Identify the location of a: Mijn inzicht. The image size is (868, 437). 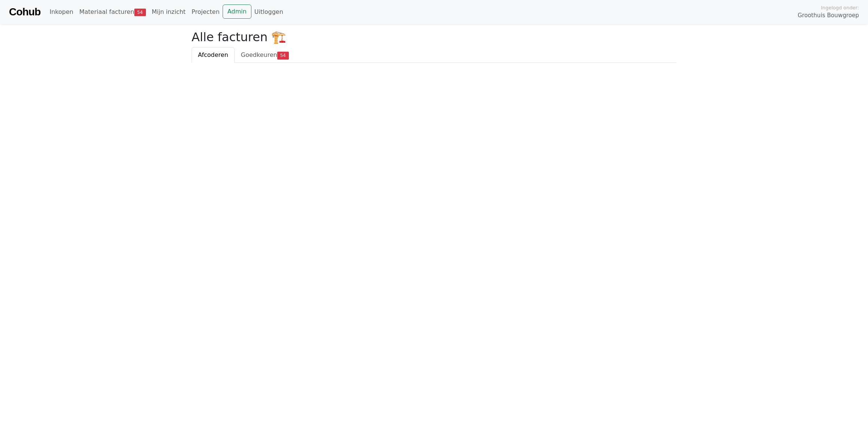
(169, 12).